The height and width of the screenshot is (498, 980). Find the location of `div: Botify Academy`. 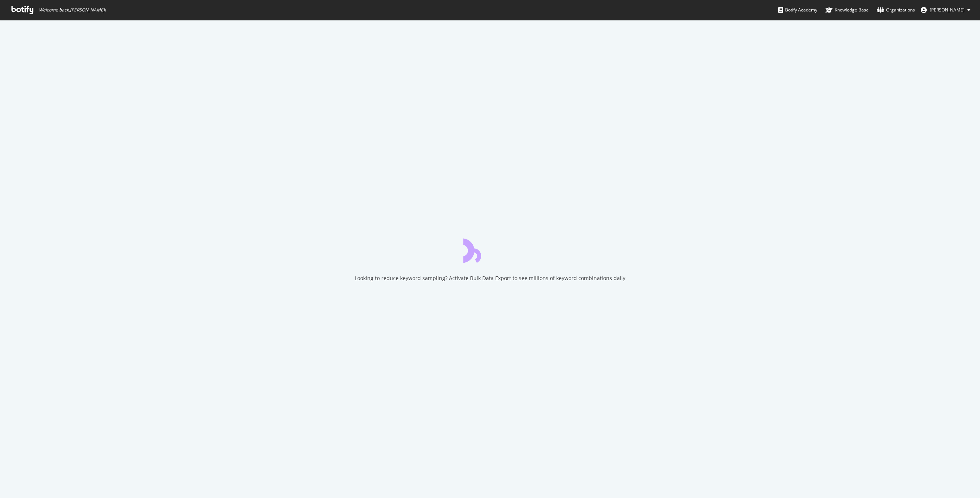

div: Botify Academy is located at coordinates (798, 10).